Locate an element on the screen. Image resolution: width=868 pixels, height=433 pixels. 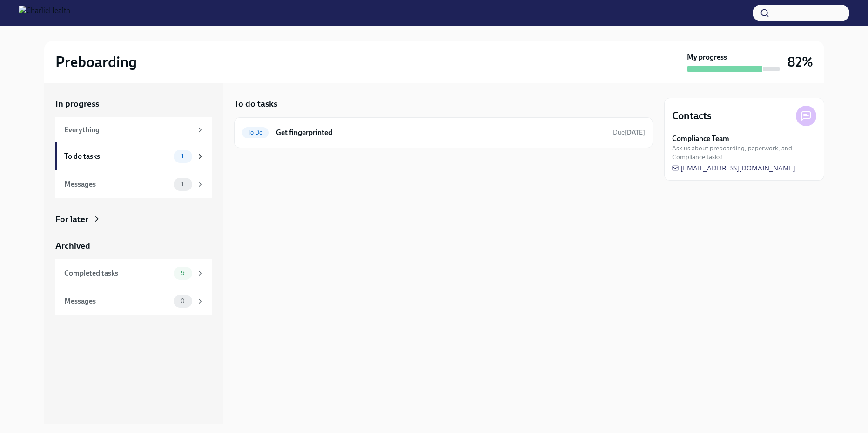
span: Due is located at coordinates (629, 132).